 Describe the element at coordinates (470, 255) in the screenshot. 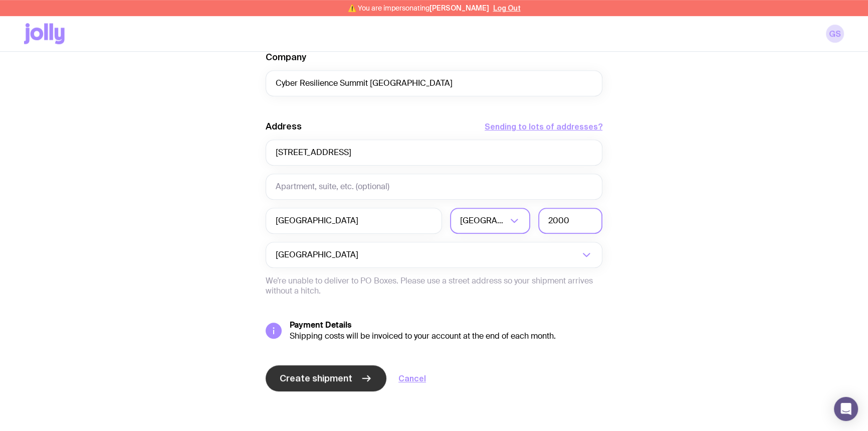

I see `input: Search for option` at that location.